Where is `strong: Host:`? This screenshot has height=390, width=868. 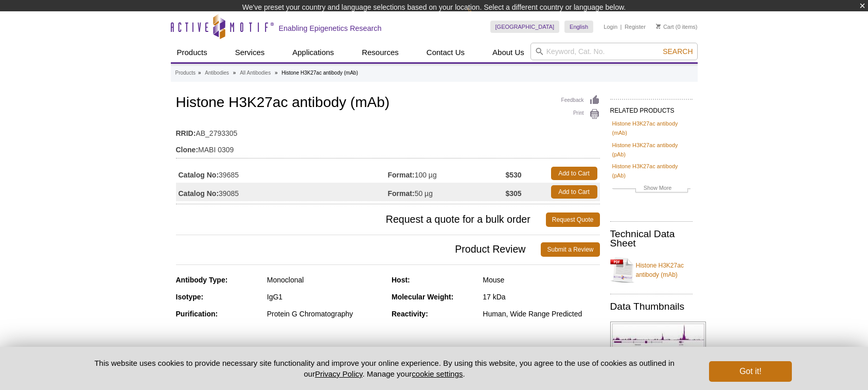 strong: Host: is located at coordinates (401, 280).